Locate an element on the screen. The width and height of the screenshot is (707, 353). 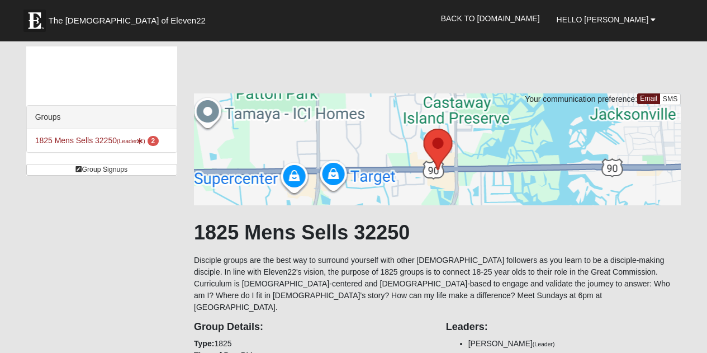
span: number of pending members is located at coordinates (153, 141).